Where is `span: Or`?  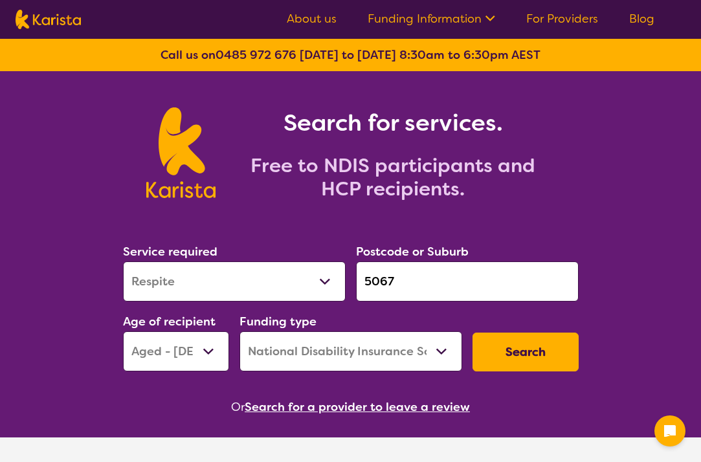 span: Or is located at coordinates (237, 407).